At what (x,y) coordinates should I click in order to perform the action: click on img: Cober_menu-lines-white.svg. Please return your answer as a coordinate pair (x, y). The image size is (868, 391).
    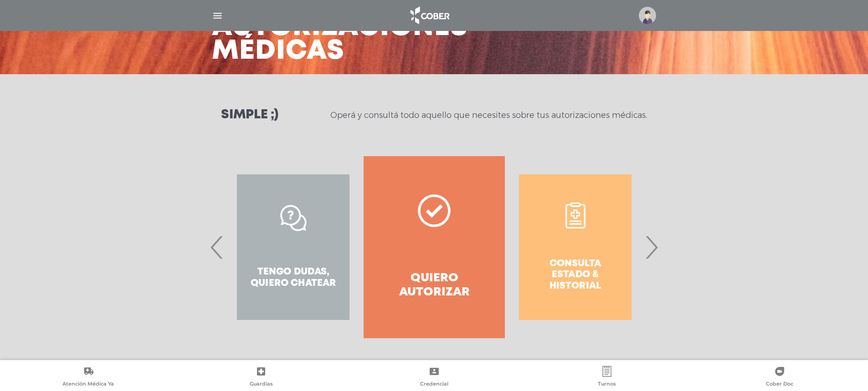
    Looking at the image, I should click on (217, 16).